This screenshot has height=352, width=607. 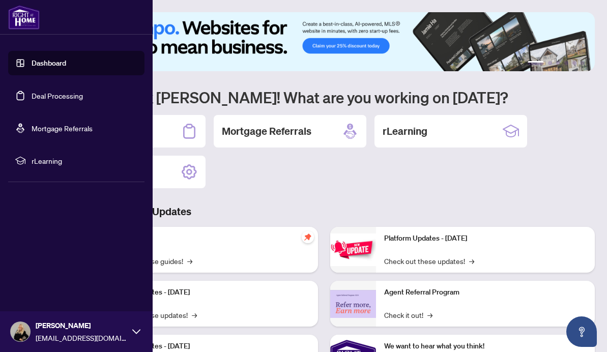 I want to click on button: 4, so click(x=566, y=63).